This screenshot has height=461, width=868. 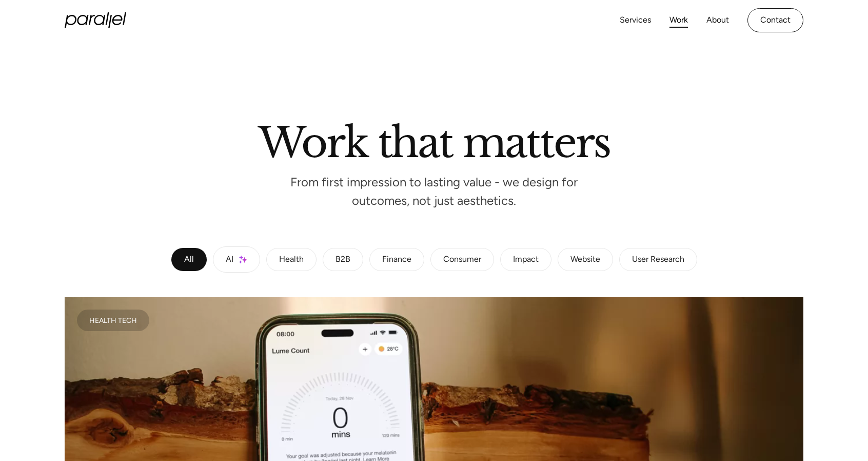 What do you see at coordinates (397, 259) in the screenshot?
I see `div: Finance` at bounding box center [397, 259].